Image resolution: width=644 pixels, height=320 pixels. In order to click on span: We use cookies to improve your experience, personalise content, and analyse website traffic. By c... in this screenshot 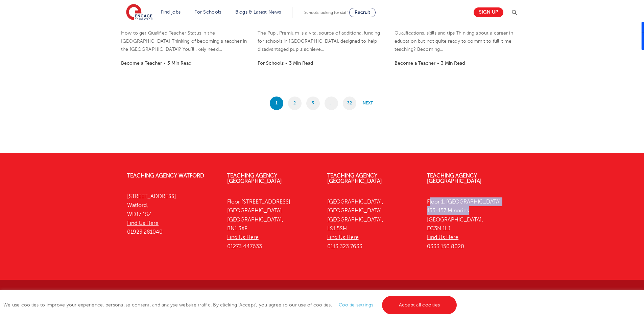, I will do `click(231, 305)`.